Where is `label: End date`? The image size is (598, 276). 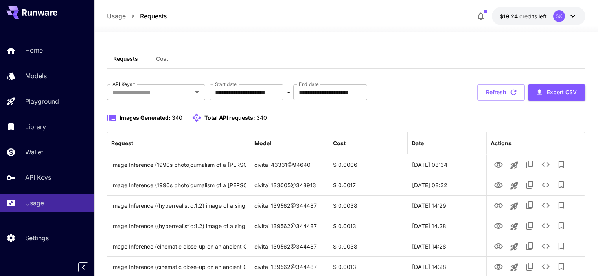
label: End date is located at coordinates (309, 84).